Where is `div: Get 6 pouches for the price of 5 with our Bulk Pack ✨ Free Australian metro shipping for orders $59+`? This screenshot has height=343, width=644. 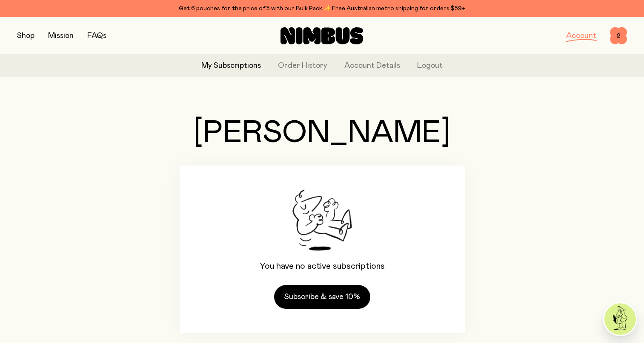 div: Get 6 pouches for the price of 5 with our Bulk Pack ✨ Free Australian metro shipping for orders $59+ is located at coordinates (322, 9).